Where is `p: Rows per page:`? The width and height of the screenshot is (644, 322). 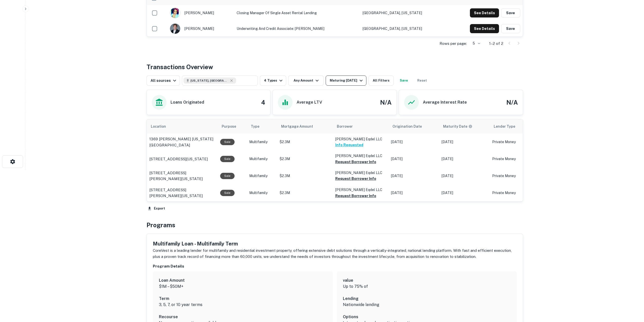
p: Rows per page: is located at coordinates (453, 43).